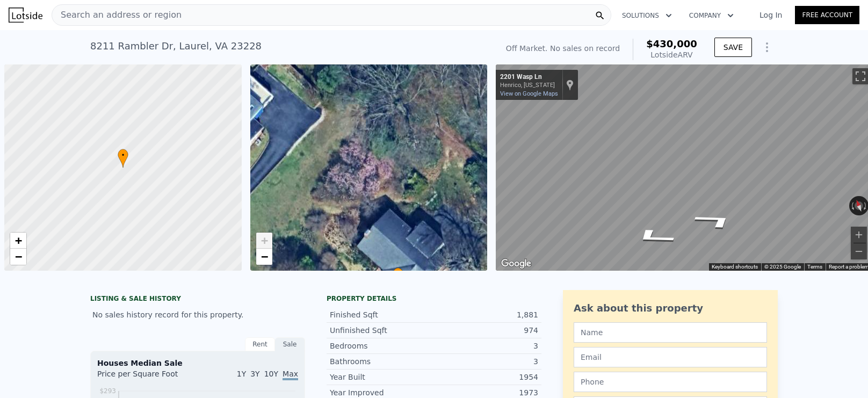 The image size is (868, 398). I want to click on button: Show Options, so click(767, 47).